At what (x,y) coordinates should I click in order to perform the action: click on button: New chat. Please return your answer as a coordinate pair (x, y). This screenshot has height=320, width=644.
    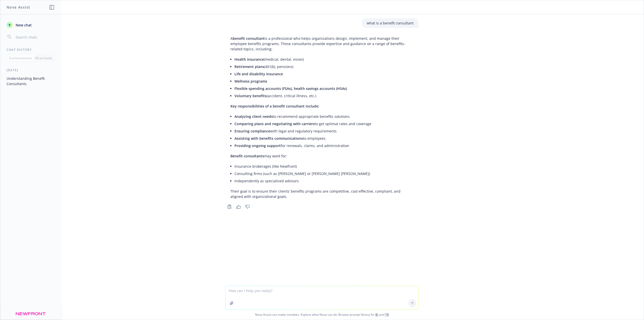
    Looking at the image, I should click on (30, 25).